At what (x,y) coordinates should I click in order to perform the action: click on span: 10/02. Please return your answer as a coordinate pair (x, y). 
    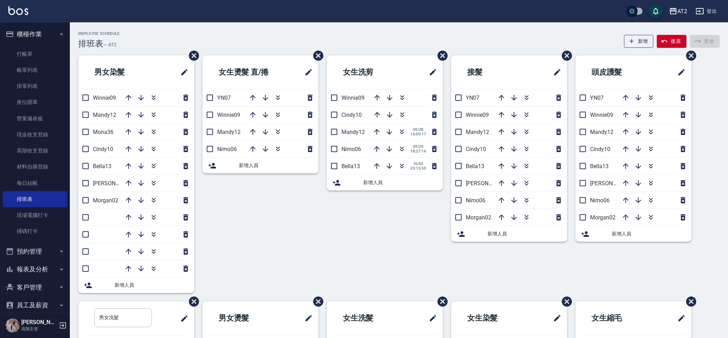
    Looking at the image, I should click on (418, 164).